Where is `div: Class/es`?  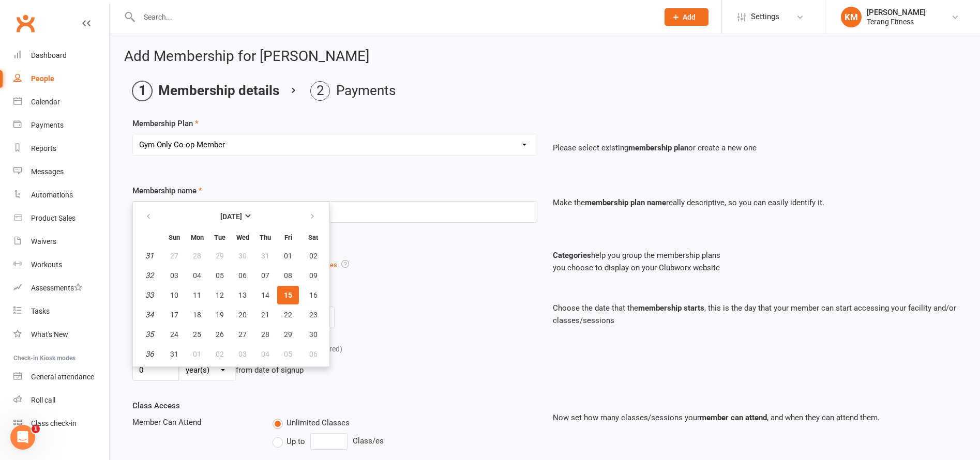
div: Class/es is located at coordinates (405, 441).